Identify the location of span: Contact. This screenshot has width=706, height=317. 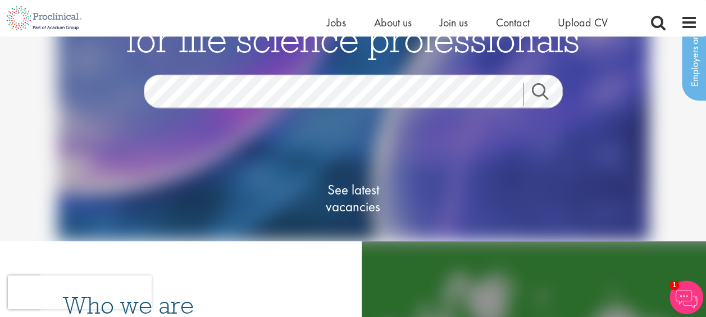
(513, 22).